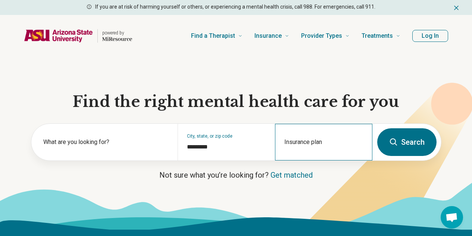  Describe the element at coordinates (326, 36) in the screenshot. I see `a: Provider Types` at that location.